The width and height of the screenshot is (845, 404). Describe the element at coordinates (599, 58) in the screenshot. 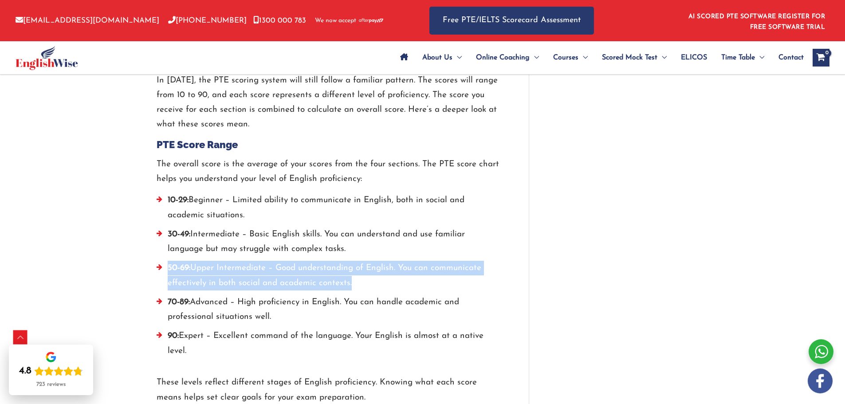

I see `nav: Site Navigation: Main Menu` at that location.